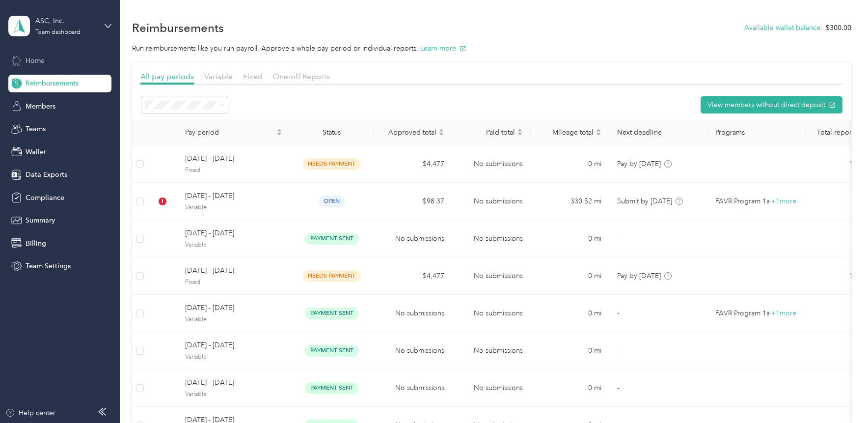  I want to click on div: Status, so click(332, 132).